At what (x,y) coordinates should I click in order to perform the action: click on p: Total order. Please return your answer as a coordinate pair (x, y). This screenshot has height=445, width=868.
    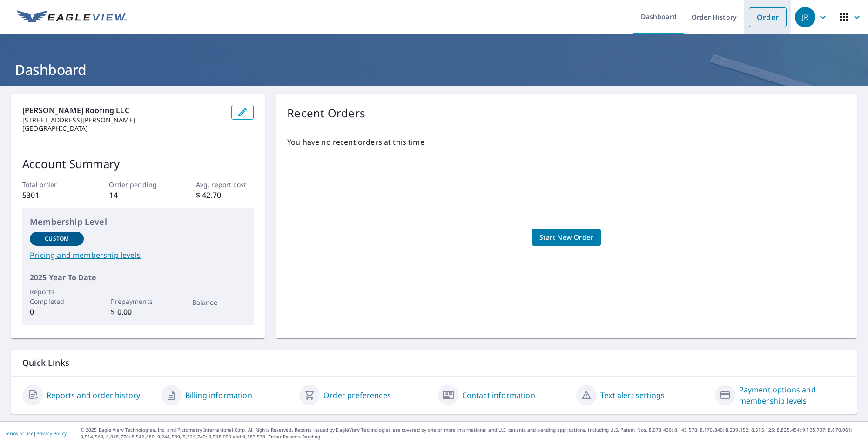
    Looking at the image, I should click on (51, 184).